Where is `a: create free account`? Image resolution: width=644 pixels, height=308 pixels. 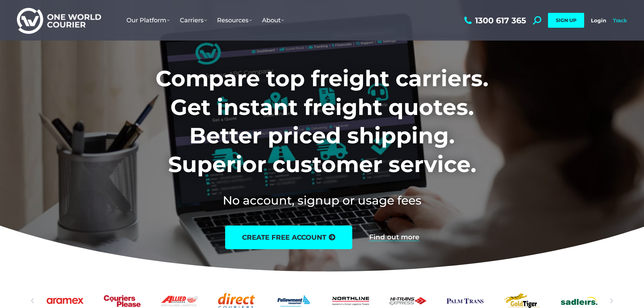 a: create free account is located at coordinates (288, 237).